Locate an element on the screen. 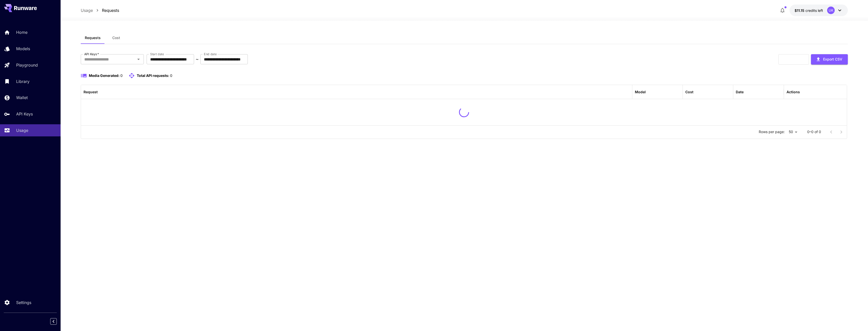  div: Actions is located at coordinates (793, 91).